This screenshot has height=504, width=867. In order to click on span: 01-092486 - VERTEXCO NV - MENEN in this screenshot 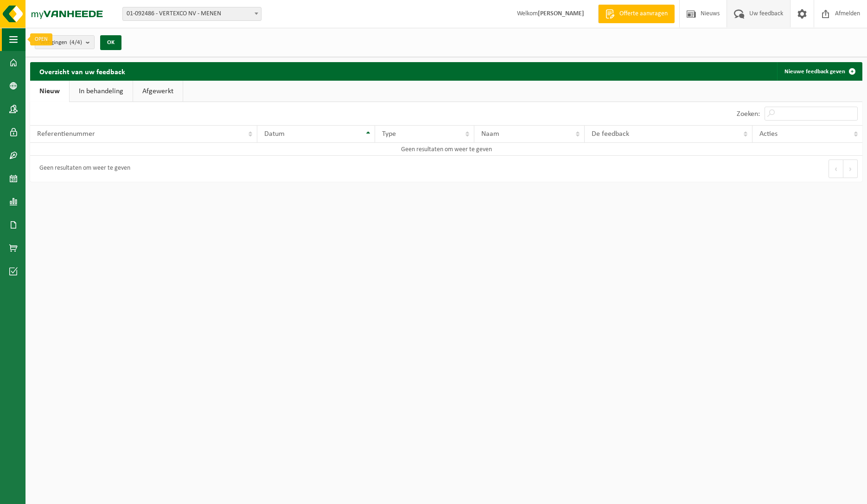, I will do `click(192, 14)`.